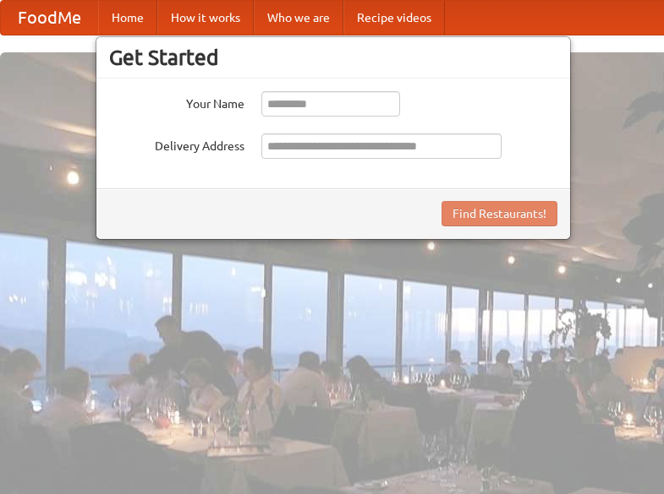  I want to click on a: Who we are, so click(298, 18).